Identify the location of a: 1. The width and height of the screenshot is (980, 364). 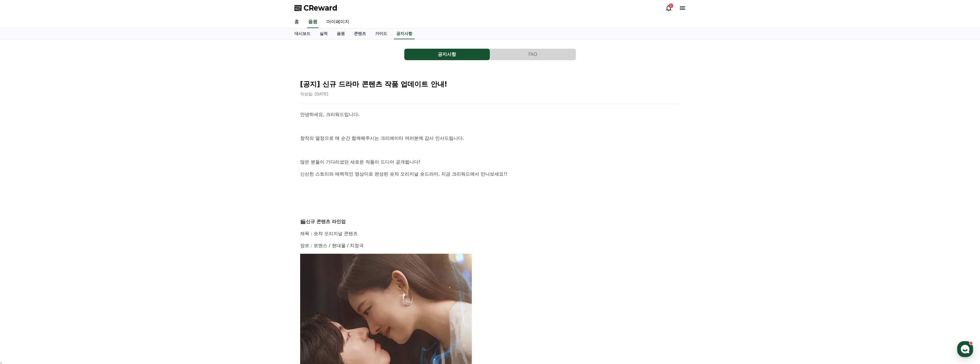
(669, 8).